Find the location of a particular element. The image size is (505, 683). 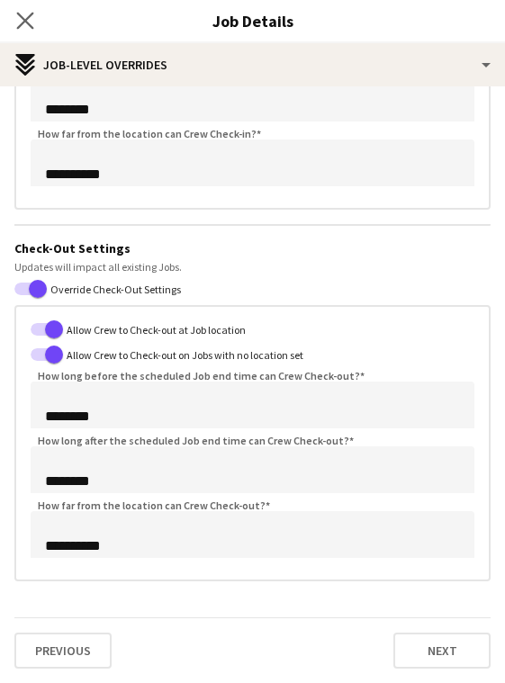

label: Allow Crew to Check-out on Jobs with no location set is located at coordinates (183, 354).